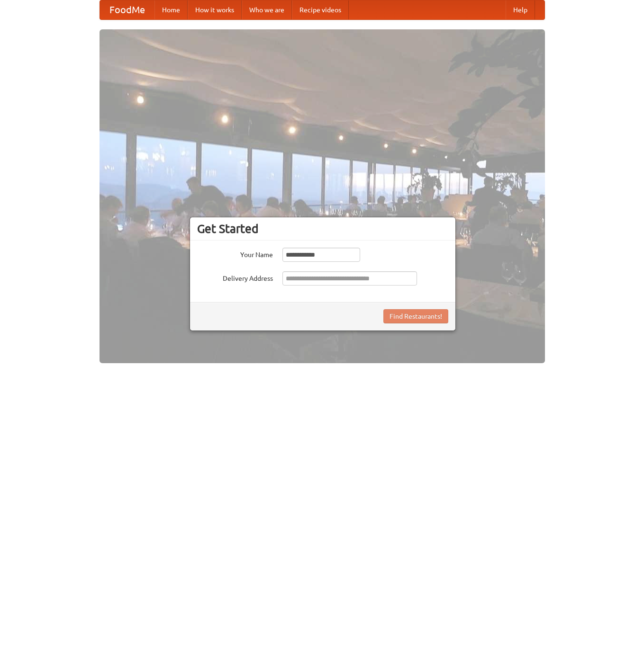 The image size is (644, 670). I want to click on a: Help, so click(521, 10).